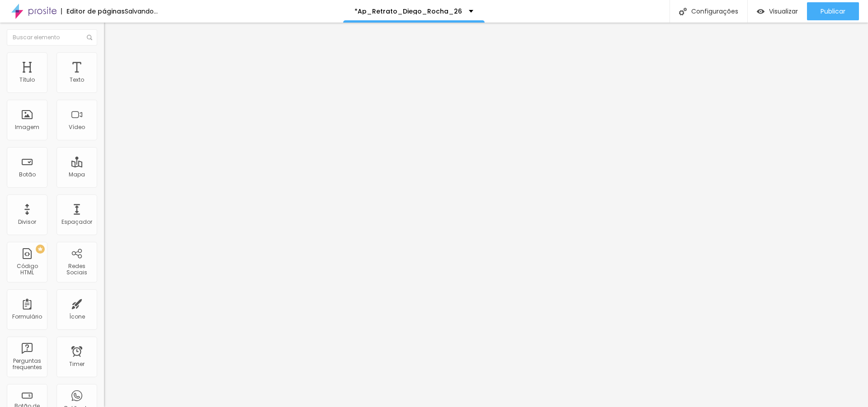 The image size is (868, 407). Describe the element at coordinates (141, 12) in the screenshot. I see `div: Salvando...` at that location.